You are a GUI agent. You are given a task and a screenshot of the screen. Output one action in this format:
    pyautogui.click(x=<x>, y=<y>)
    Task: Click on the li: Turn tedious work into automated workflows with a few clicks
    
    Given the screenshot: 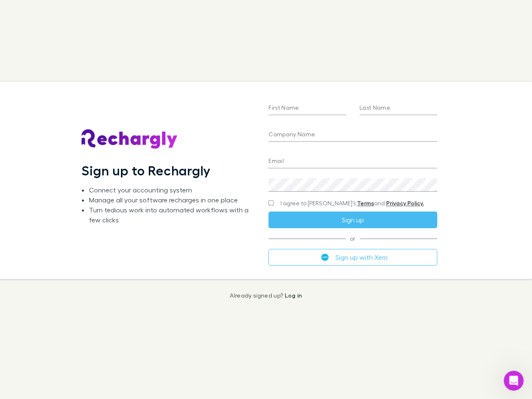 What is the action you would take?
    pyautogui.click(x=172, y=215)
    